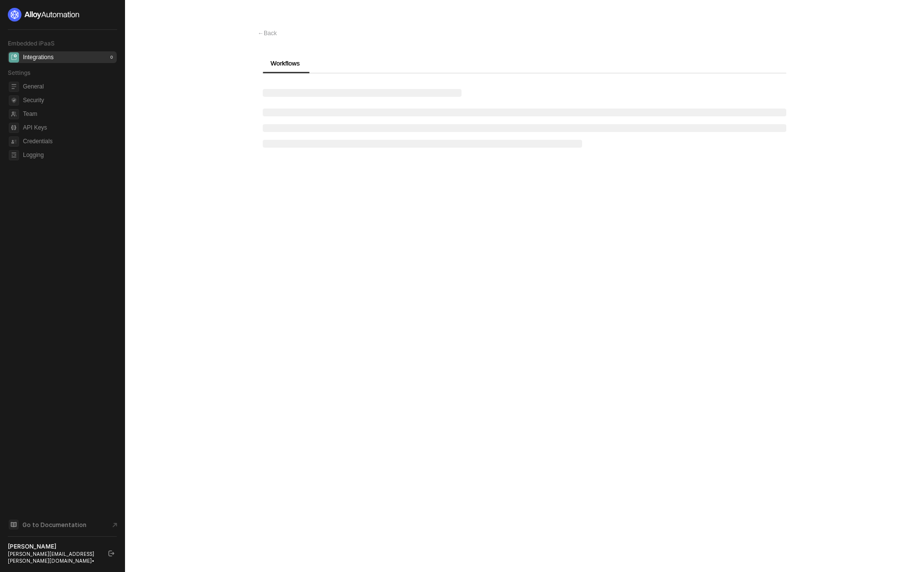 This screenshot has height=572, width=924. What do you see at coordinates (13, 57) in the screenshot?
I see `span: integrations` at bounding box center [13, 57].